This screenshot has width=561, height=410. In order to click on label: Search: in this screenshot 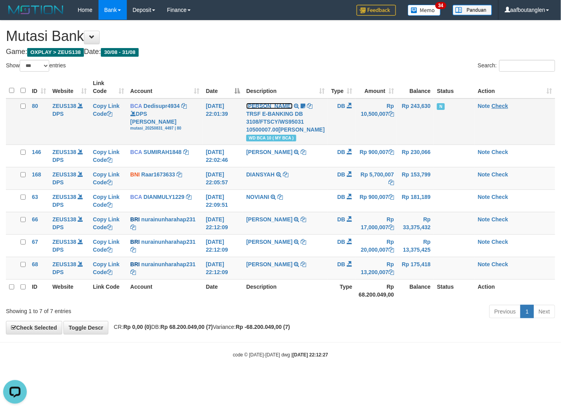, I will do `click(516, 66)`.